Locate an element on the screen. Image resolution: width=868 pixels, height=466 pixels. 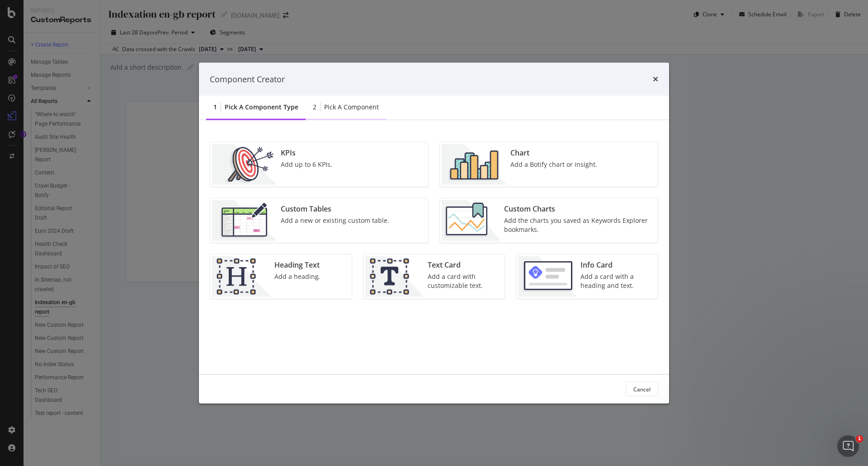
div: modal is located at coordinates (434, 233).